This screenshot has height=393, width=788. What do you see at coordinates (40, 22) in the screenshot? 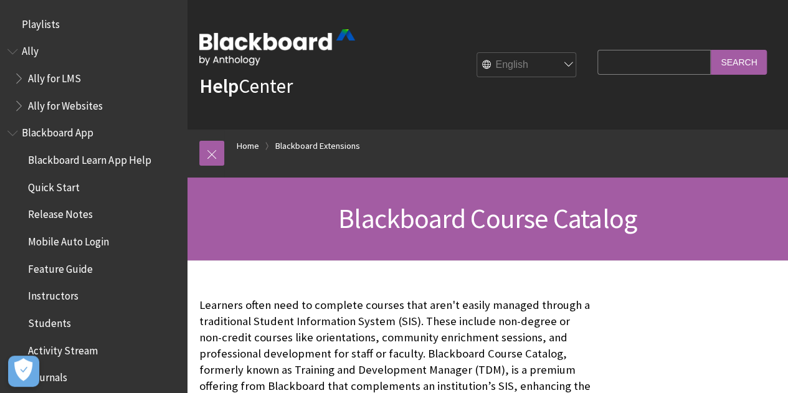
I see `span: Playlists` at bounding box center [40, 22].